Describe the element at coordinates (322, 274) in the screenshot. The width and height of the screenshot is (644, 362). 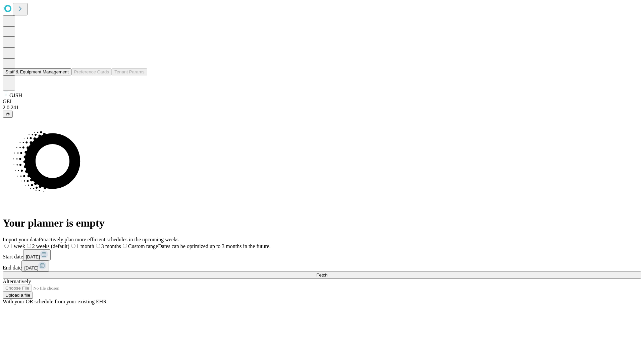
I see `span: Fetch` at that location.